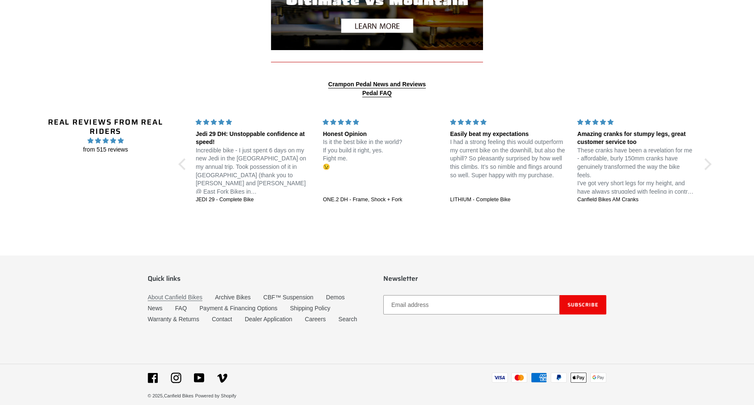 The image size is (754, 405). Describe the element at coordinates (583, 304) in the screenshot. I see `span: Subscribe` at that location.